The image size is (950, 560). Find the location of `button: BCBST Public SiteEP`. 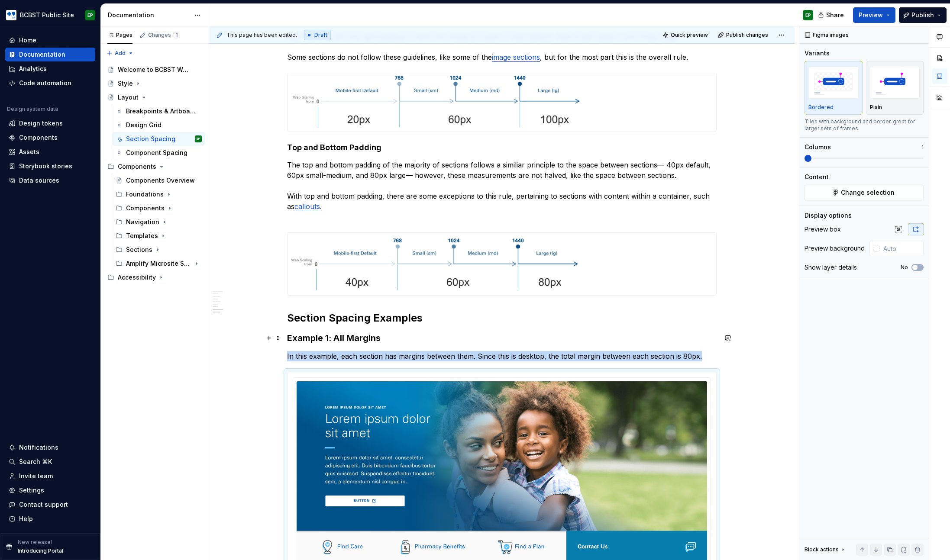

button: BCBST Public SiteEP is located at coordinates (50, 15).